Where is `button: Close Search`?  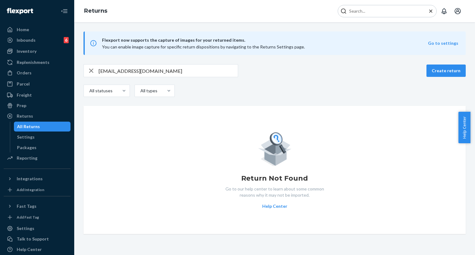 button: Close Search is located at coordinates (431, 11).